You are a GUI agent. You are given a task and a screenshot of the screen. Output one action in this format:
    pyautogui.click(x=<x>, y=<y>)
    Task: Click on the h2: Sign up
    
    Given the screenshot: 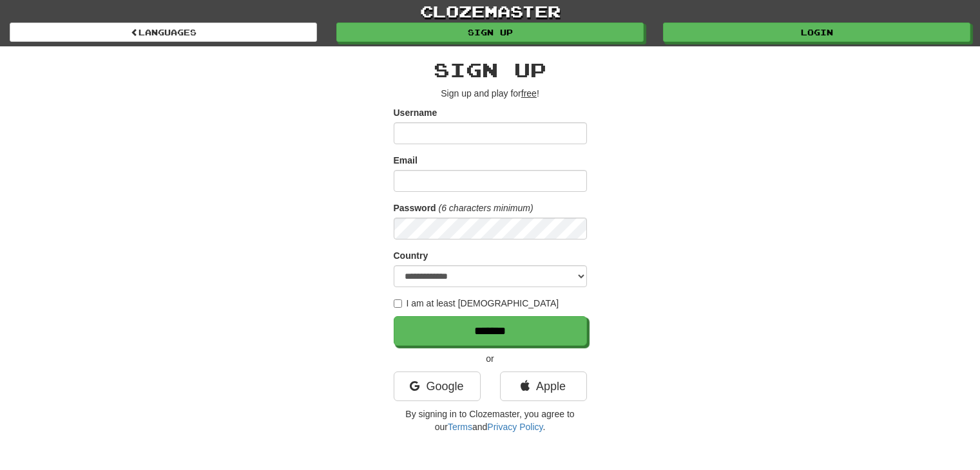 What is the action you would take?
    pyautogui.click(x=490, y=70)
    